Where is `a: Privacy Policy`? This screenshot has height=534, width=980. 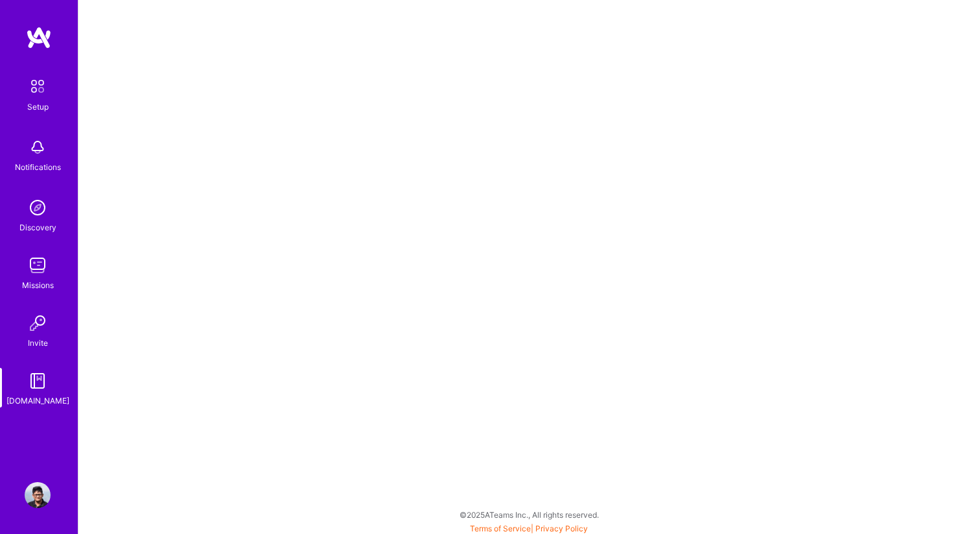
a: Privacy Policy is located at coordinates (561, 528).